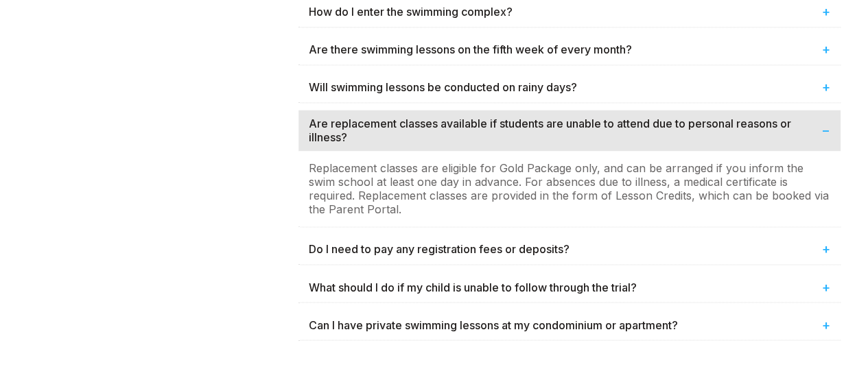 Image resolution: width=868 pixels, height=391 pixels. I want to click on div: Can I have private swimming lessons at my condominium or apartment?, so click(570, 325).